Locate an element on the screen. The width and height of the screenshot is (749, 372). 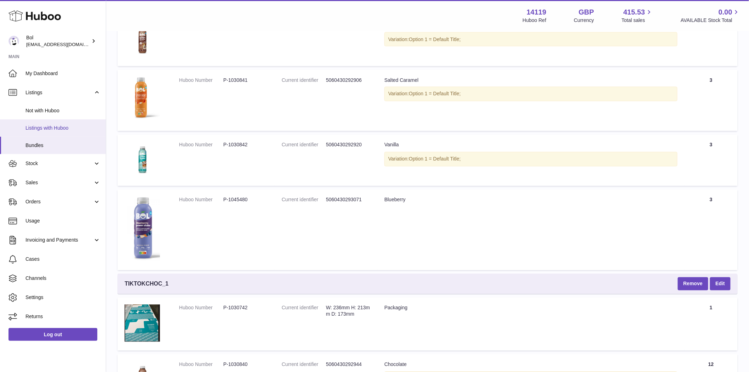
div: Salted Caramel is located at coordinates (531, 80).